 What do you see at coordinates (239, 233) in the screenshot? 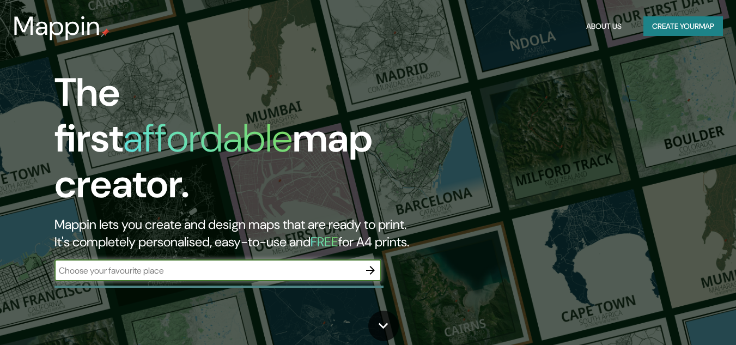
I see `h2: Mappin lets you create and design maps that are ready to print. It's completely personalised, eas...` at bounding box center [239, 233].